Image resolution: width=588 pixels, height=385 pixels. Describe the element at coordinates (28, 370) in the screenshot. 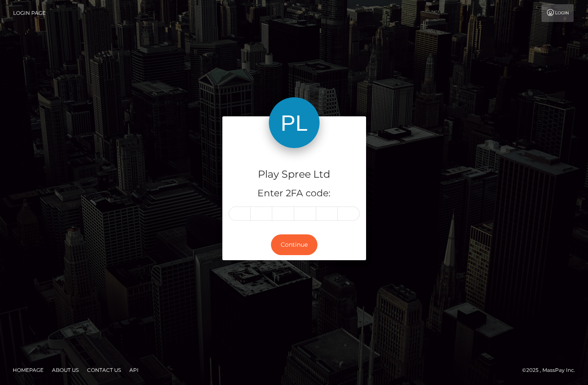

I see `a: Homepage` at that location.